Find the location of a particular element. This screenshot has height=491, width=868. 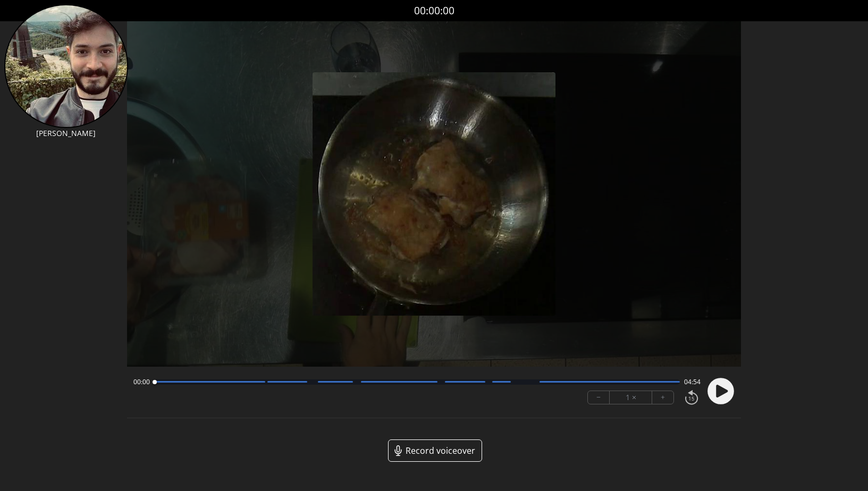

img: Poster Image is located at coordinates (434, 194).